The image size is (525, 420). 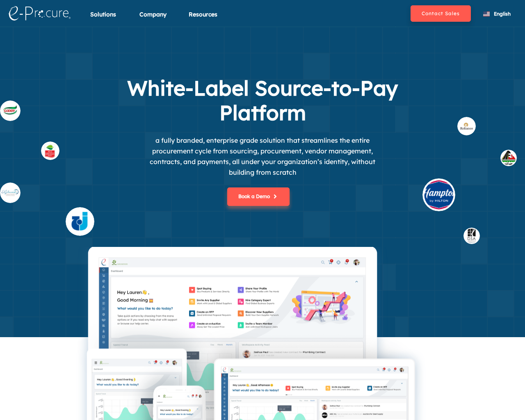 I want to click on button: Contact Sales, so click(x=441, y=14).